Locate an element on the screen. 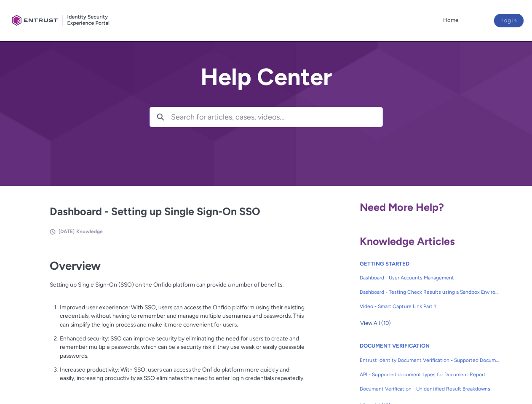  strong: Overview is located at coordinates (75, 265).